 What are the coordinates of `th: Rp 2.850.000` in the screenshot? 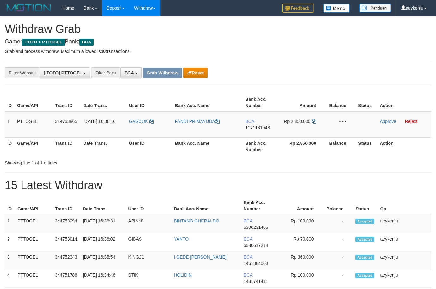 It's located at (303, 146).